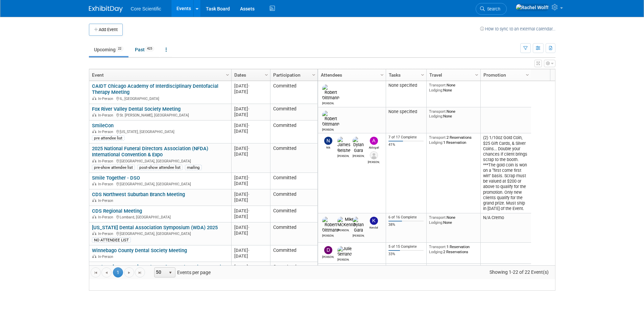 Image resolution: width=644 pixels, height=319 pixels. I want to click on span: select, so click(171, 273).